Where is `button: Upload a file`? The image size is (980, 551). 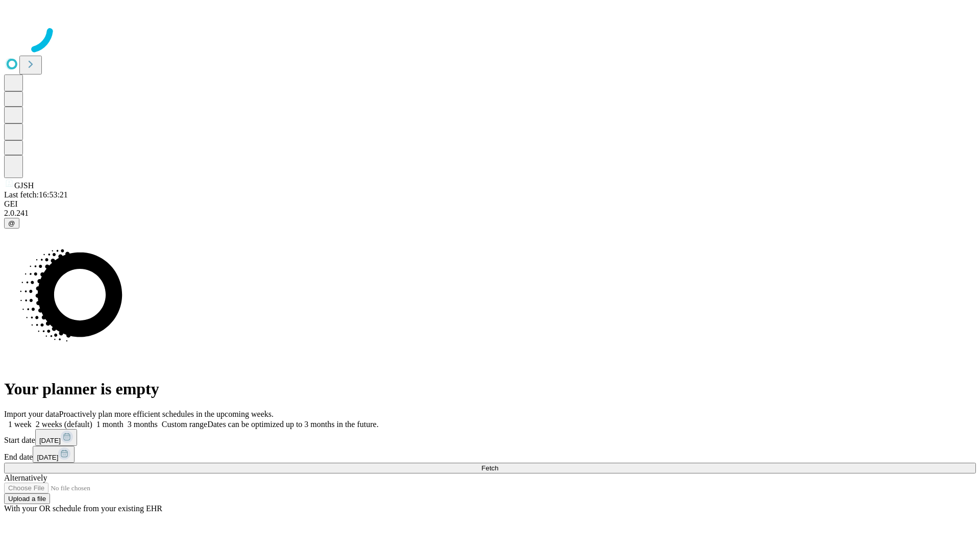 button: Upload a file is located at coordinates (27, 499).